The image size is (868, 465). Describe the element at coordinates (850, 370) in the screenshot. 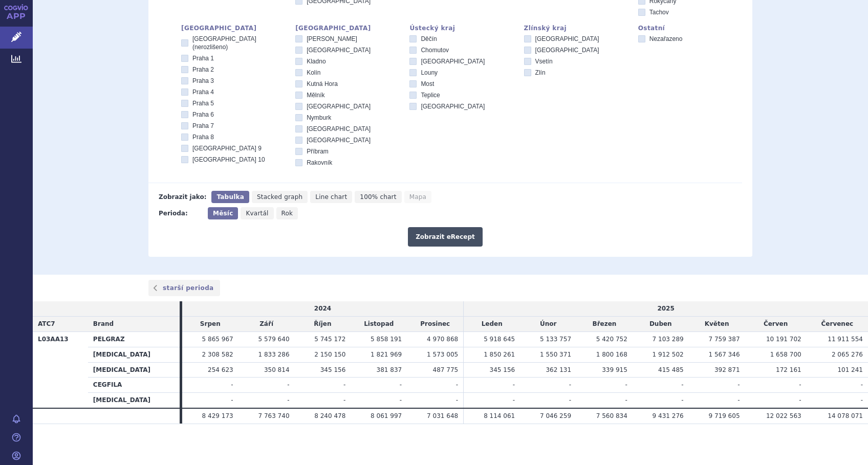

I see `span: 101 241` at that location.